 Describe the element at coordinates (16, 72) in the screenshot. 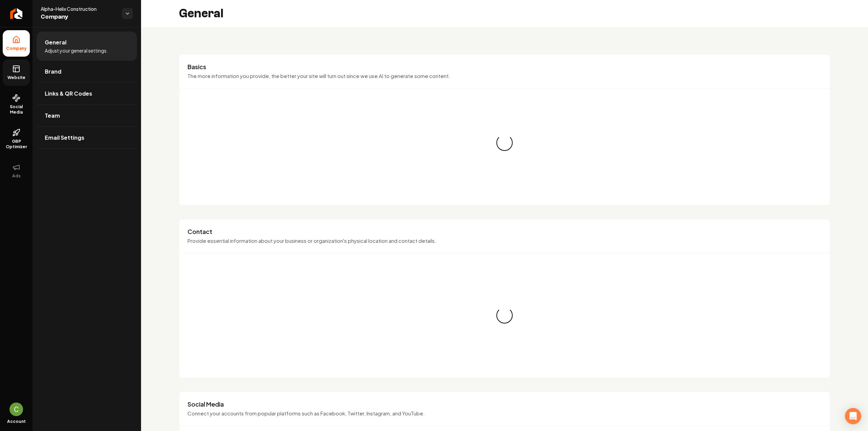

I see `a: Website` at that location.